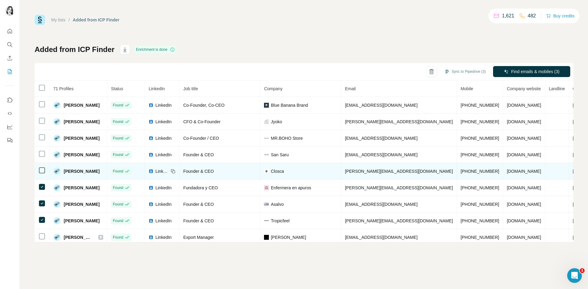  What do you see at coordinates (198, 238) in the screenshot?
I see `span: Export Manager` at bounding box center [198, 238].